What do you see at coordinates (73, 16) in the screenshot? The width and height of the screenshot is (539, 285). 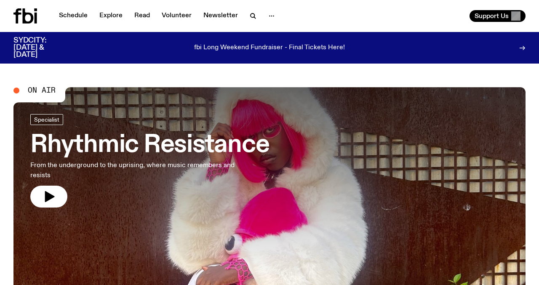 I see `a: Schedule` at bounding box center [73, 16].